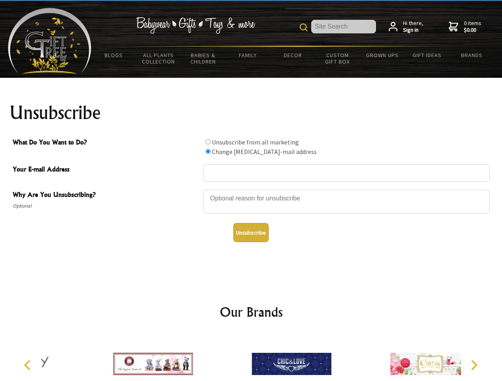 This screenshot has width=502, height=381. I want to click on input: Site Search, so click(343, 27).